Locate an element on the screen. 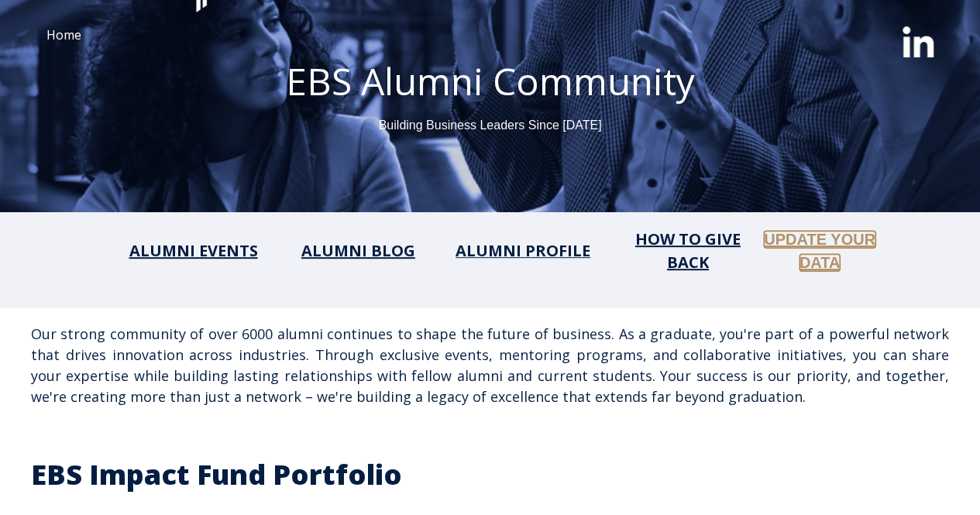 This screenshot has height=515, width=980. span: ALUMNI BLOG is located at coordinates (358, 250).